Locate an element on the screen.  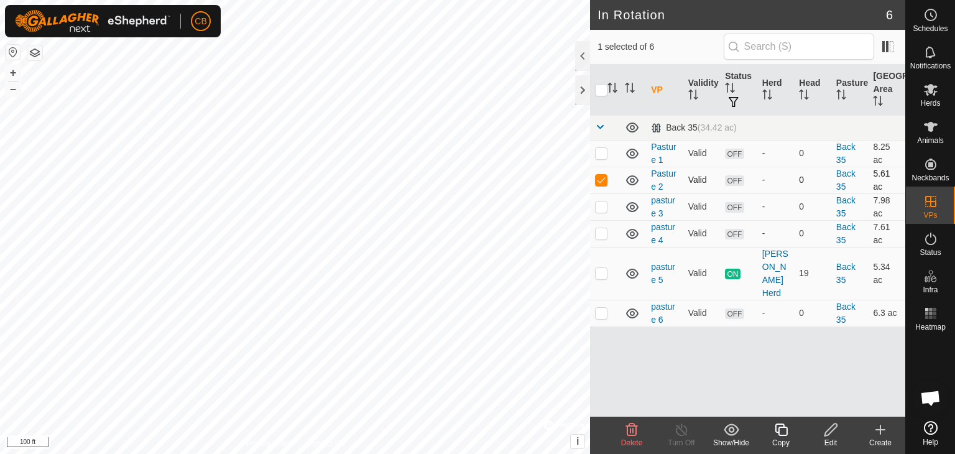
th: Head is located at coordinates (813, 90).